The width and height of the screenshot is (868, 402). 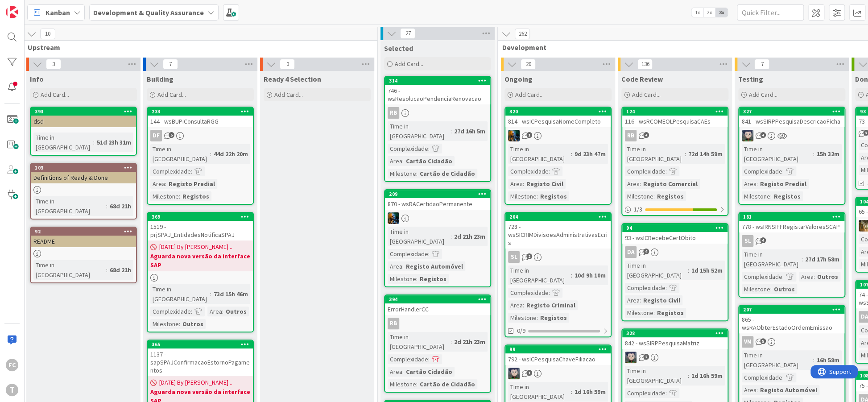 I want to click on div: 728 - wsSICRIMDivisoesAdministrativasEcris, so click(x=558, y=235).